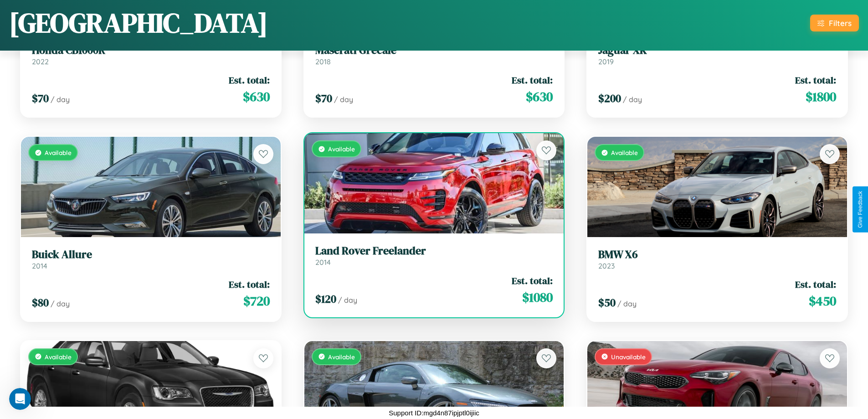 Image resolution: width=868 pixels, height=419 pixels. What do you see at coordinates (717, 55) in the screenshot?
I see `a: Jaguar XK2019` at bounding box center [717, 55].